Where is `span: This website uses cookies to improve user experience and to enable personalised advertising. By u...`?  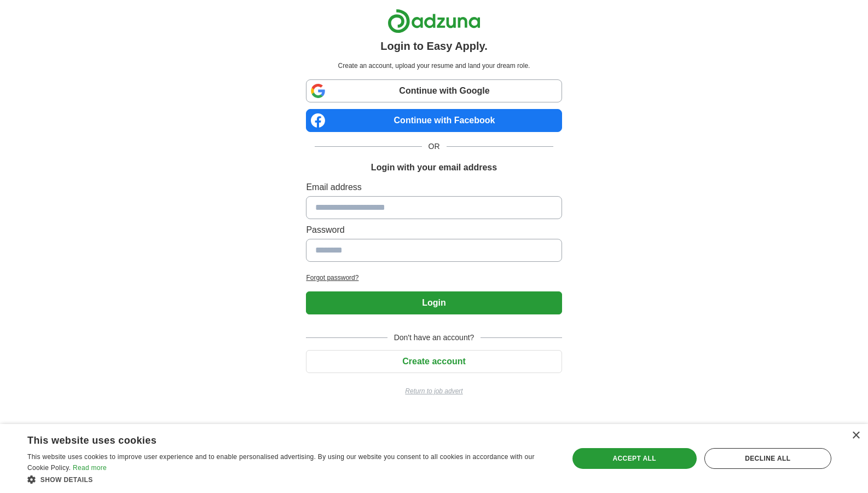
span: This website uses cookies to improve user experience and to enable personalised advertising. By u... is located at coordinates (281, 462).